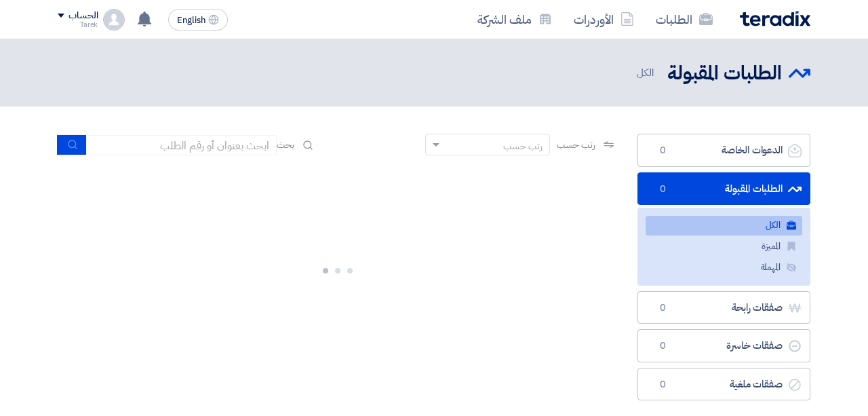  What do you see at coordinates (724, 225) in the screenshot?
I see `a: الكل` at bounding box center [724, 225].